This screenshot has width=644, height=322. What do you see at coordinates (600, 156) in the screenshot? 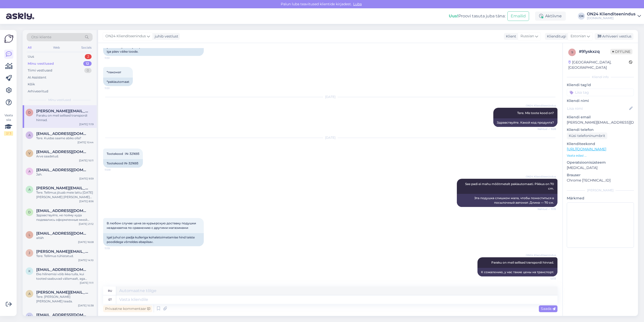
I see `p: Vaata edasi ...` at bounding box center [600, 156].